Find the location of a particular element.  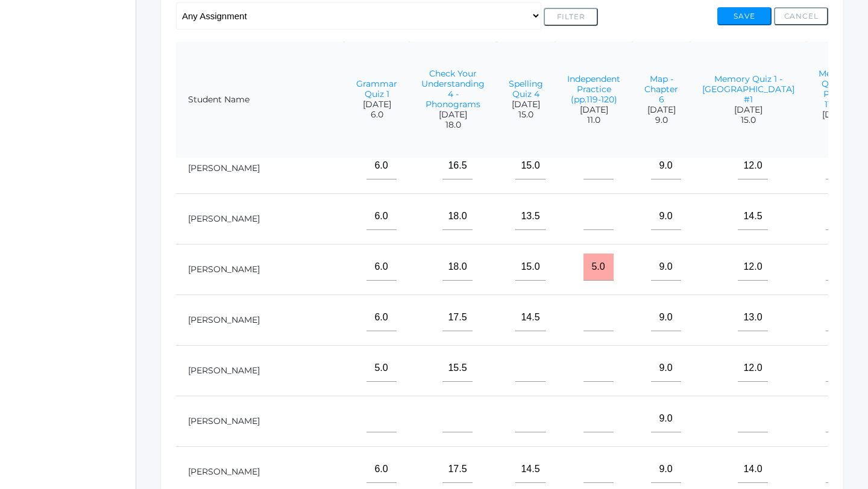

a: Check Your Understanding 4 - Phonograms is located at coordinates (453, 89).